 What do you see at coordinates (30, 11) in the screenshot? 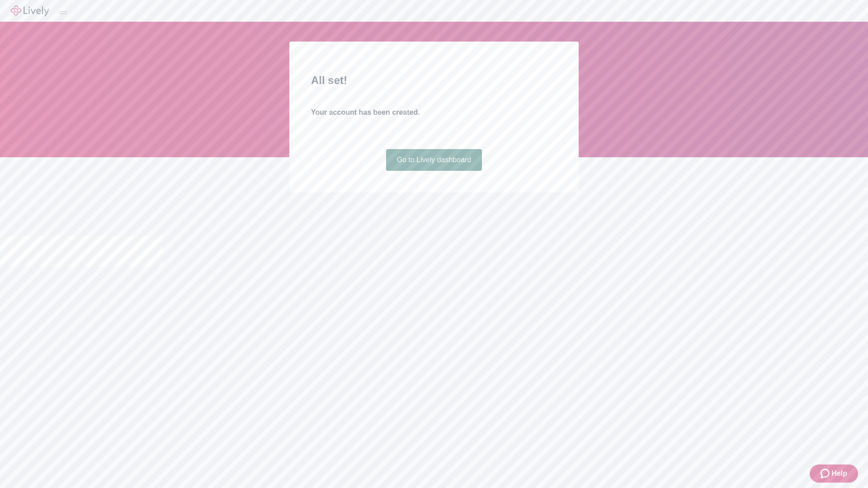
I see `img: Lively` at bounding box center [30, 11].